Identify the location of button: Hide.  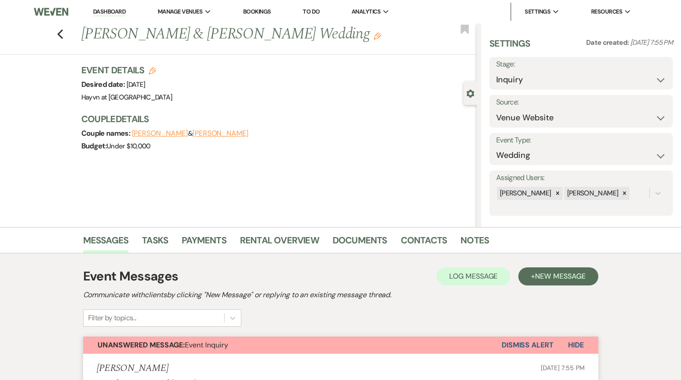
(576, 345).